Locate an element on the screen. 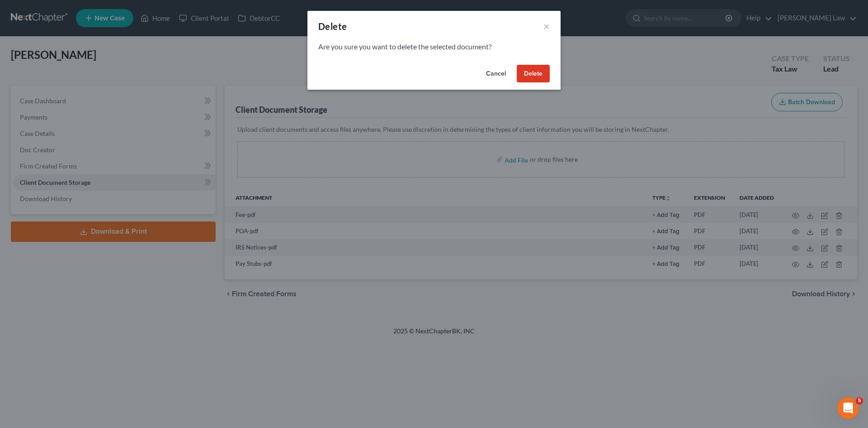 Image resolution: width=868 pixels, height=428 pixels. div: Delete is located at coordinates (332, 26).